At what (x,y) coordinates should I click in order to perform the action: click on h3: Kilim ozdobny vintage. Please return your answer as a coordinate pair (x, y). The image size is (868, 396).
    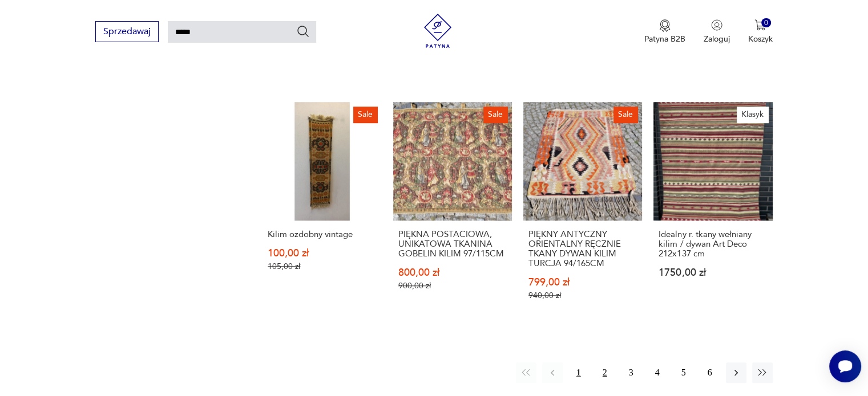
    Looking at the image, I should click on (322, 234).